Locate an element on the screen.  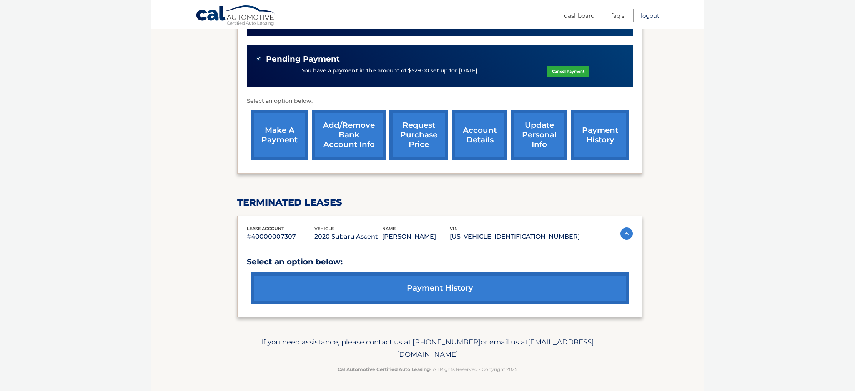
span: vehicle is located at coordinates (324, 228).